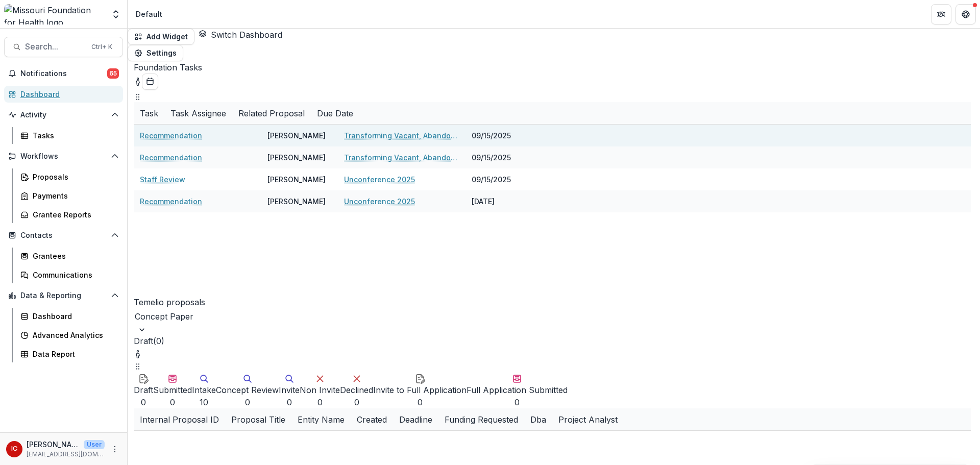 The width and height of the screenshot is (980, 465). Describe the element at coordinates (94, 444) in the screenshot. I see `p: User` at that location.